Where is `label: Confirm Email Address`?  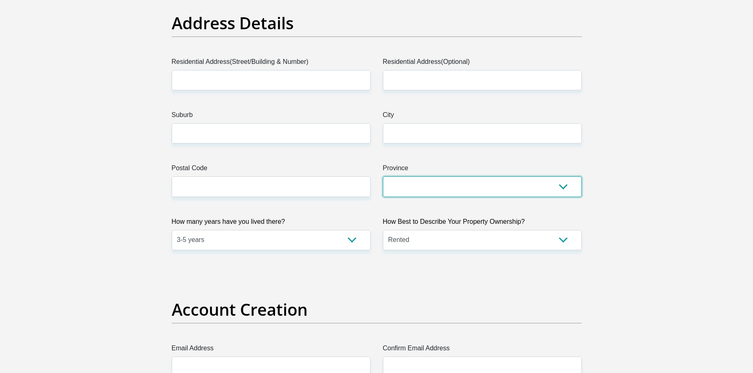
label: Confirm Email Address is located at coordinates (482, 350).